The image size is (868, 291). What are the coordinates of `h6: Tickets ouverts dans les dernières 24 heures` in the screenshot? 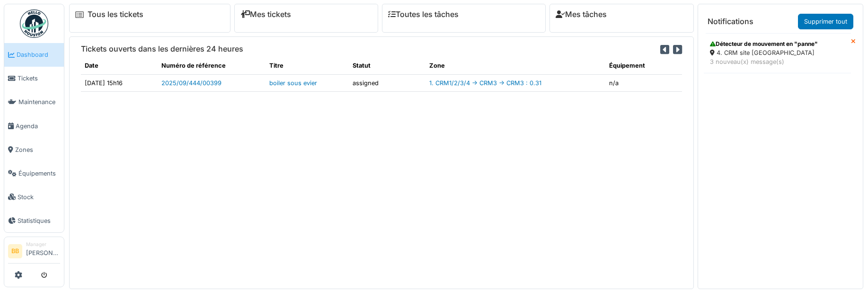 It's located at (162, 48).